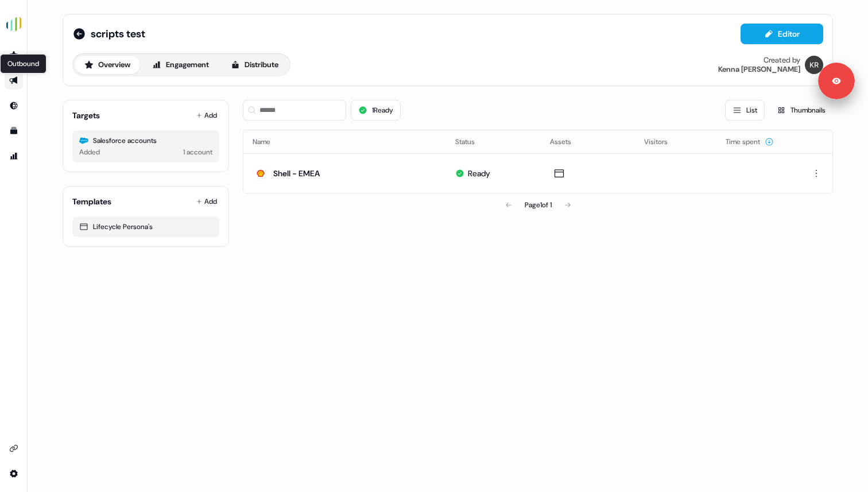  Describe the element at coordinates (180, 65) in the screenshot. I see `button: Engagement` at that location.